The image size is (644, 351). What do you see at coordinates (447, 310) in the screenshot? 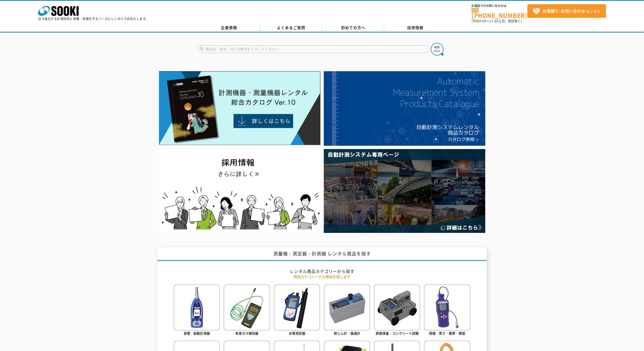
I see `a: 探傷・厚さ・膜厚・硬度` at bounding box center [447, 310].